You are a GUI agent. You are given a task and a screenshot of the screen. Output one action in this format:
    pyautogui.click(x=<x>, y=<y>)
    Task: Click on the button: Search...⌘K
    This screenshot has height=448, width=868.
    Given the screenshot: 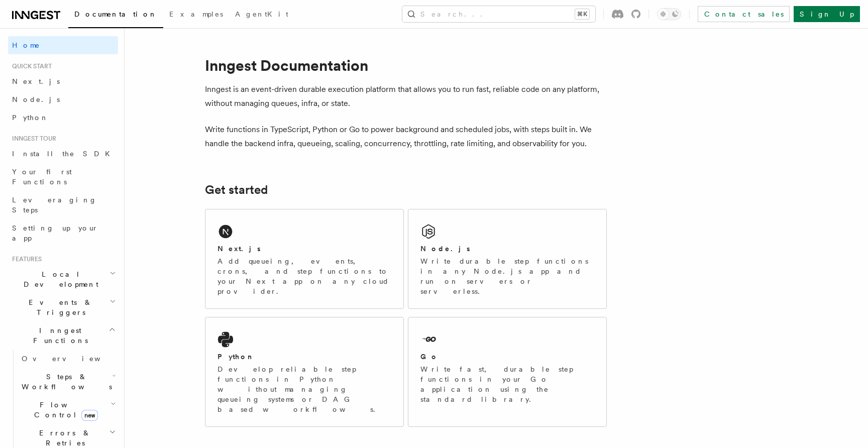 What is the action you would take?
    pyautogui.click(x=499, y=14)
    